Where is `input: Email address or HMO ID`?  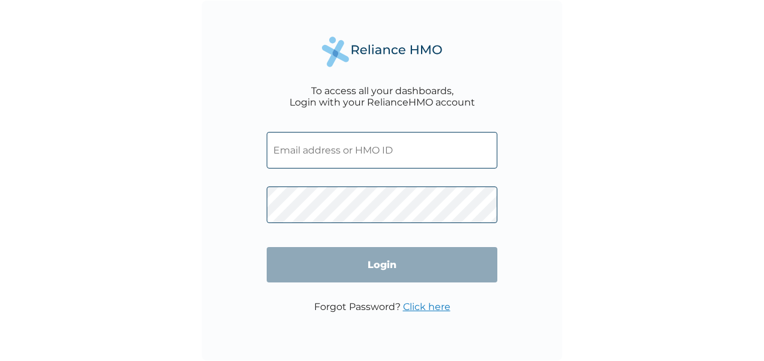
input: Email address or HMO ID is located at coordinates (382, 150).